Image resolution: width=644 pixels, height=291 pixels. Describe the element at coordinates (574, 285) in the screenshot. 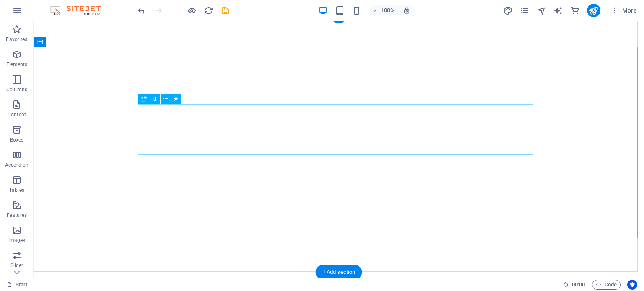

I see `h6: Session time` at that location.